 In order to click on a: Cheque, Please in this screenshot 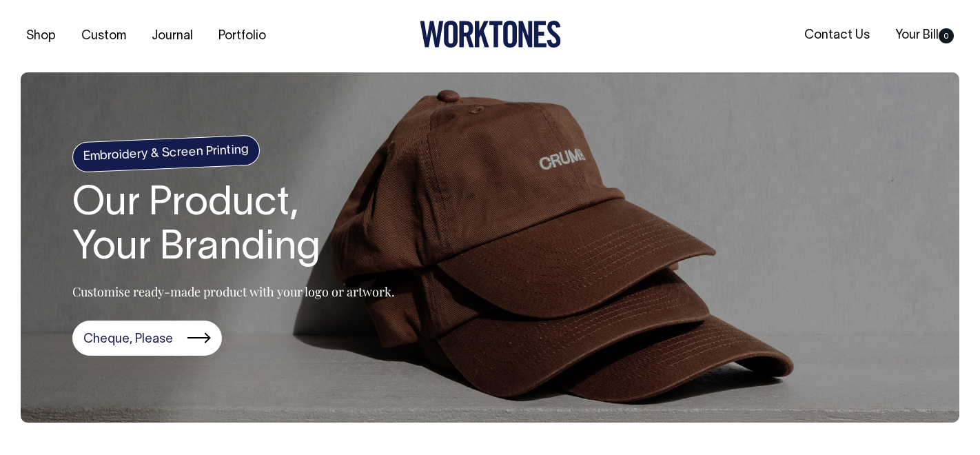, I will do `click(147, 338)`.